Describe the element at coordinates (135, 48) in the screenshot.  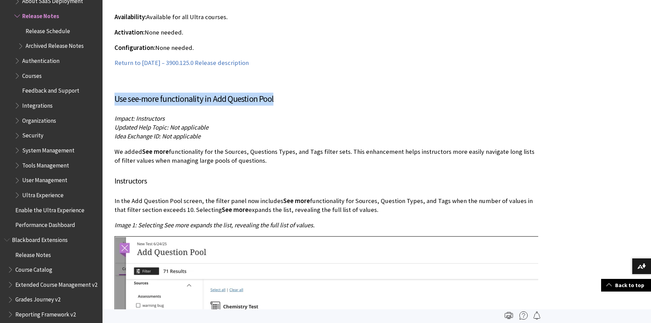
I see `span: Configuration:` at that location.